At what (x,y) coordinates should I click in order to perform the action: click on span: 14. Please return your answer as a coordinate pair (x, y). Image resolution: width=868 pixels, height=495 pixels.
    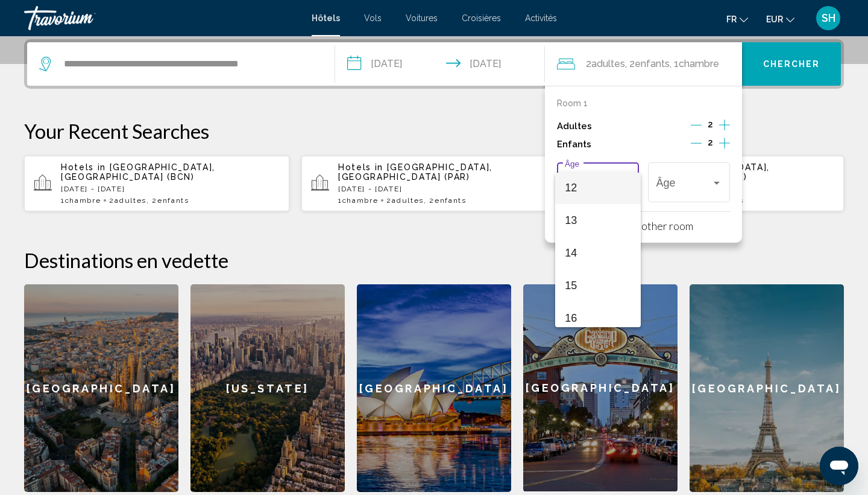
    Looking at the image, I should click on (598, 253).